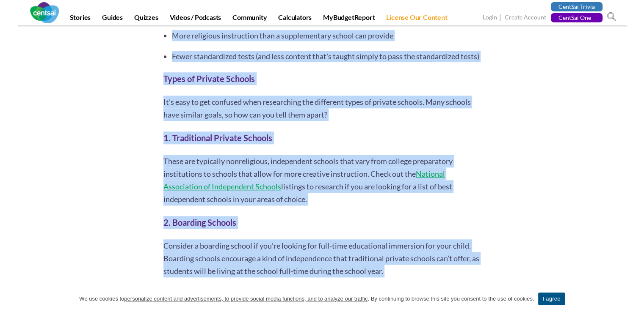  Describe the element at coordinates (209, 78) in the screenshot. I see `strong: Types of Private Schools` at that location.